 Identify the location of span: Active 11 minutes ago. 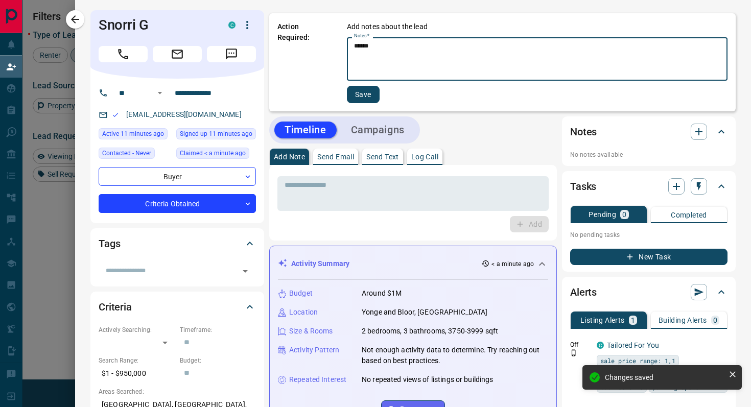
(133, 134).